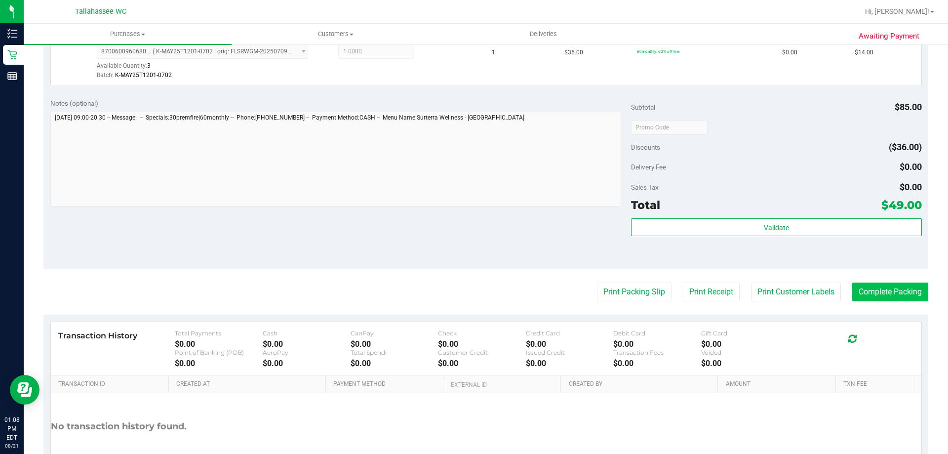  I want to click on span: Awaiting Payment, so click(889, 36).